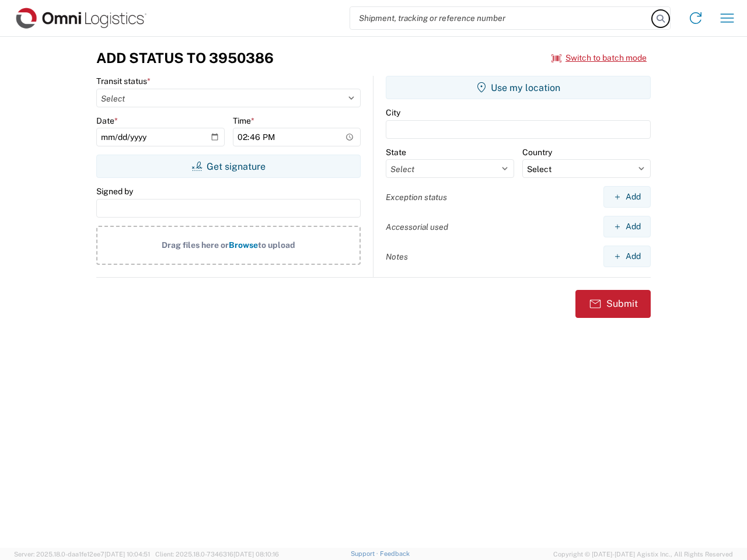  What do you see at coordinates (244, 121) in the screenshot?
I see `label: Time` at bounding box center [244, 121].